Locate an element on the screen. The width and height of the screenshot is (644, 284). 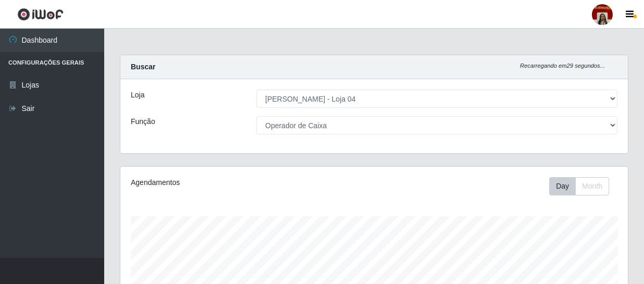
div: Agendamentos is located at coordinates (228, 182).